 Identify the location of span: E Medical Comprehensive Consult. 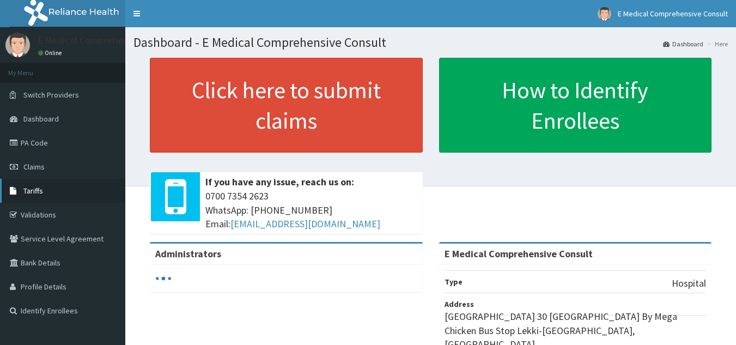
(673, 14).